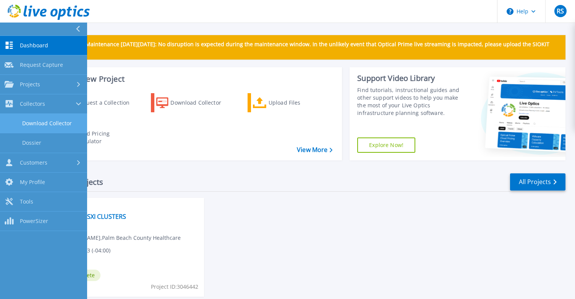 This screenshot has width=575, height=299. What do you see at coordinates (34, 163) in the screenshot?
I see `span: Customers` at bounding box center [34, 163].